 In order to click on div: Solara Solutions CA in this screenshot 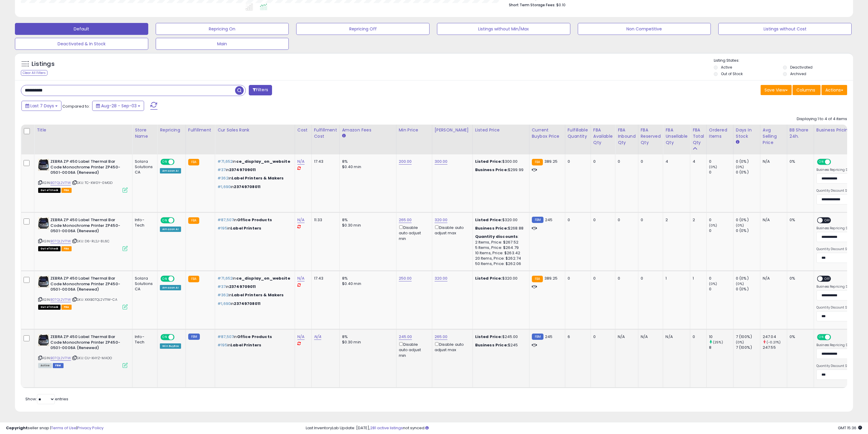, I will do `click(144, 284)`.